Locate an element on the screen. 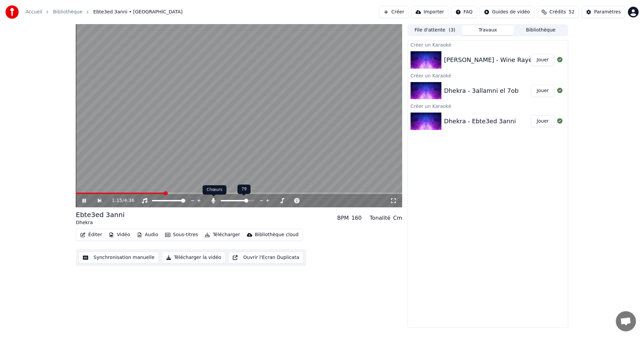  button: Créer is located at coordinates (394, 12).